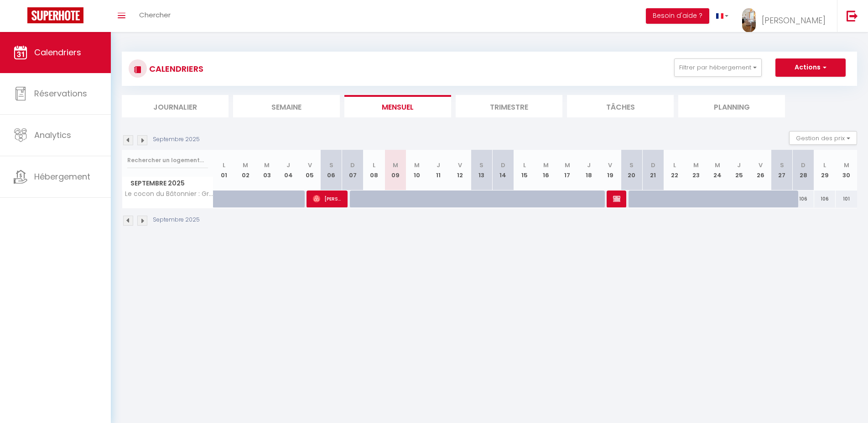 Image resolution: width=868 pixels, height=423 pixels. I want to click on input: Rechercher un logement..., so click(167, 160).